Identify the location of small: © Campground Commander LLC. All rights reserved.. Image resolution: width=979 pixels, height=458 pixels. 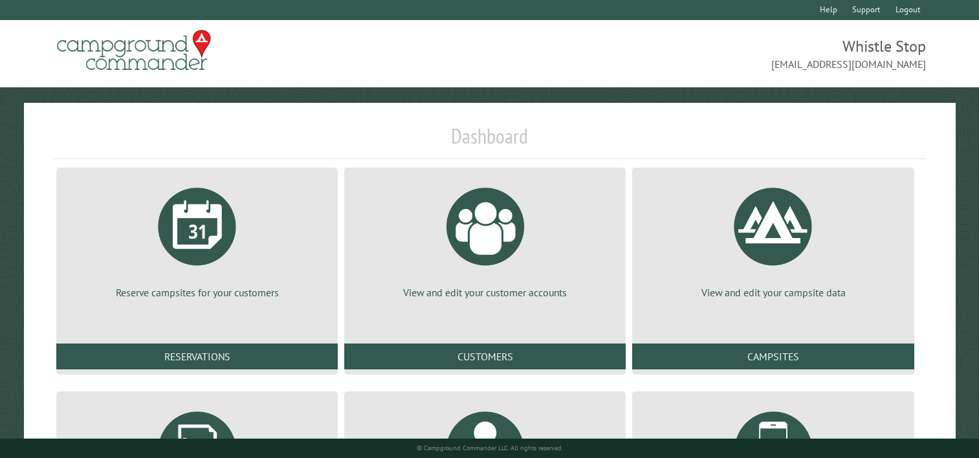
(490, 448).